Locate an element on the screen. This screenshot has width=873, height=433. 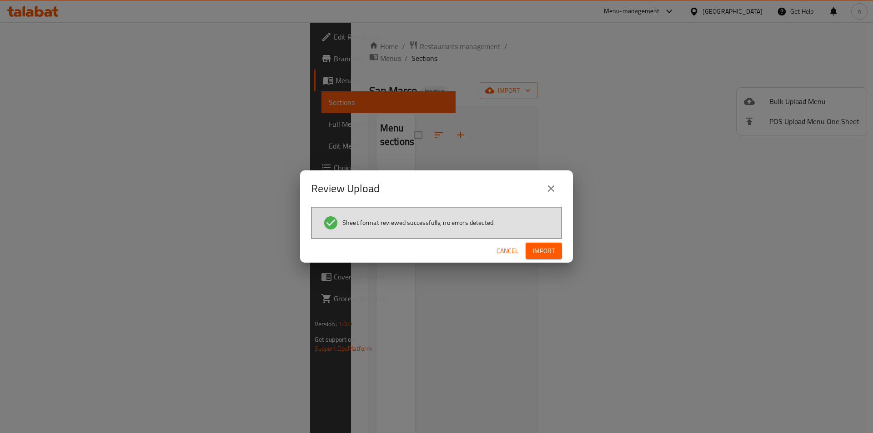
span: Sheet format reviewed successfully, no errors detected. is located at coordinates (418, 223).